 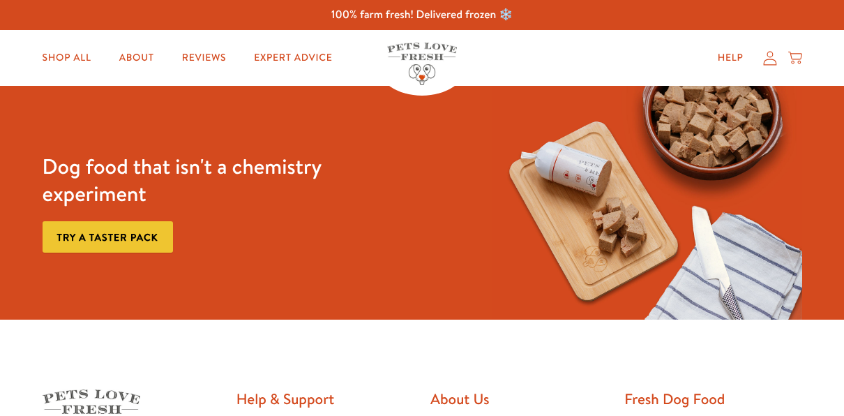 I want to click on h2: About Us, so click(x=519, y=398).